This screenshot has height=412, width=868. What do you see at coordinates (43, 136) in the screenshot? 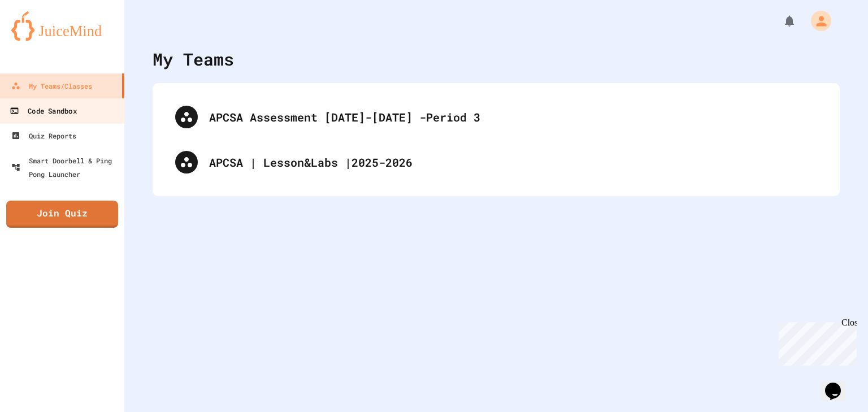
I see `div: Quiz Reports` at bounding box center [43, 136].